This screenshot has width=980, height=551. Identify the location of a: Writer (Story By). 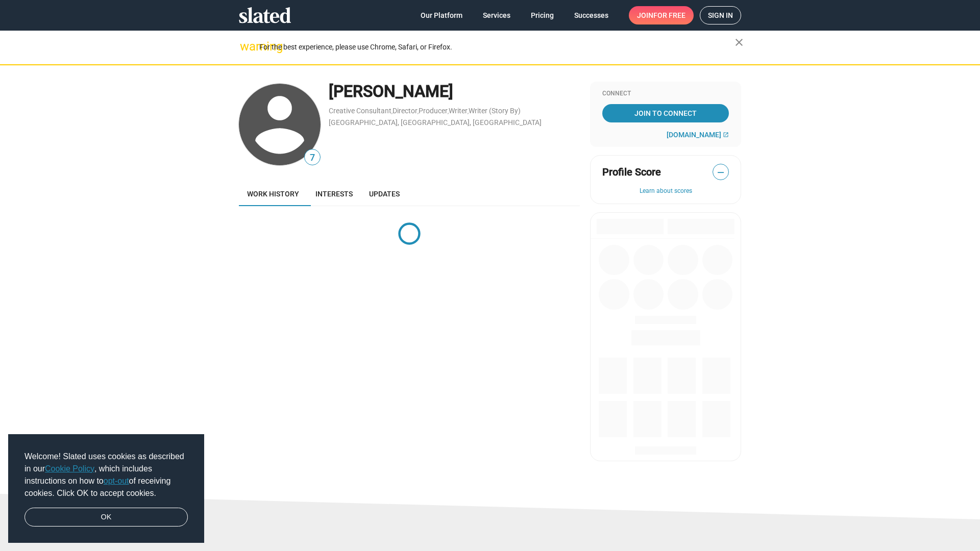
(495, 110).